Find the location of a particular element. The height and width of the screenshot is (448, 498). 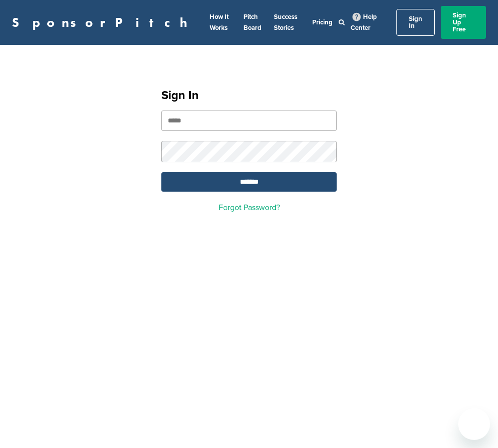

h1: Sign In is located at coordinates (249, 96).